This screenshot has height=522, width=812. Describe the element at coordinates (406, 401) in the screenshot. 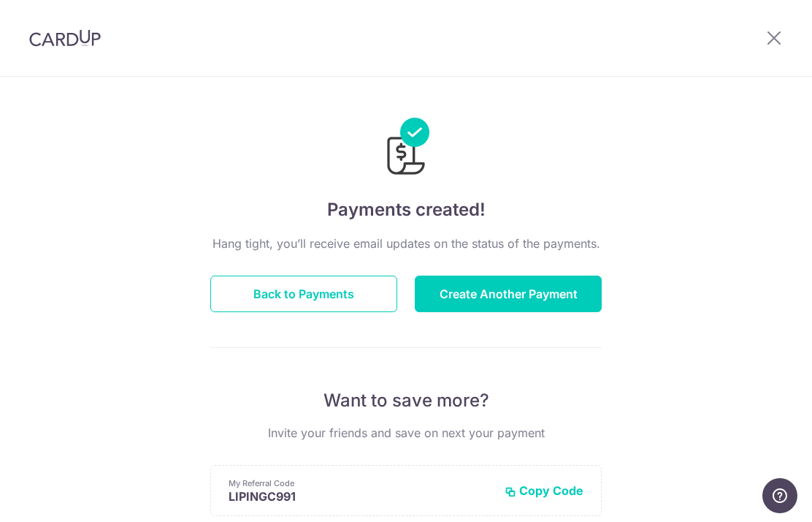

I see `p: Want to save more?` at that location.